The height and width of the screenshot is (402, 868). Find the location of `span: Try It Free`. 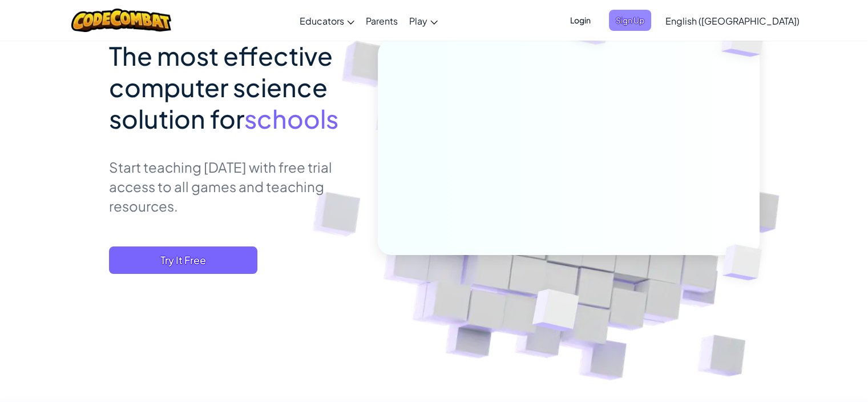

span: Try It Free is located at coordinates (183, 260).